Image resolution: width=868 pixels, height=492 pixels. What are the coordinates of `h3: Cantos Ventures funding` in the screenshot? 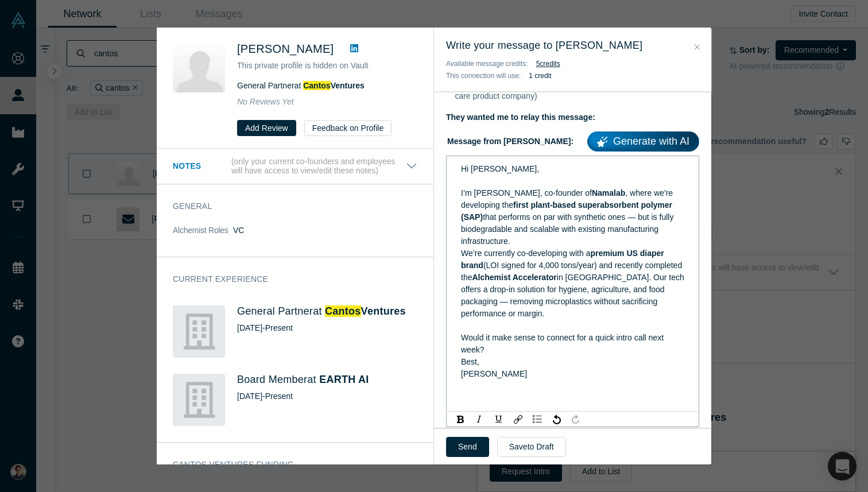 It's located at (287, 464).